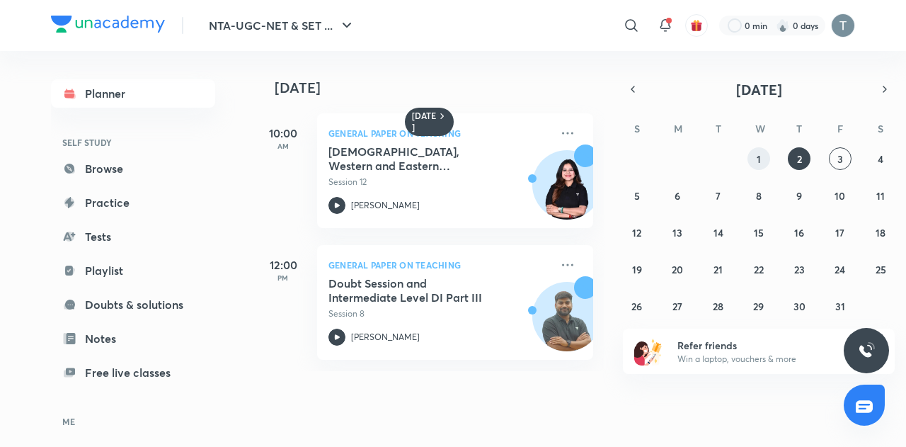 The width and height of the screenshot is (906, 447). What do you see at coordinates (637, 195) in the screenshot?
I see `abbr: October 5, 2025` at bounding box center [637, 195].